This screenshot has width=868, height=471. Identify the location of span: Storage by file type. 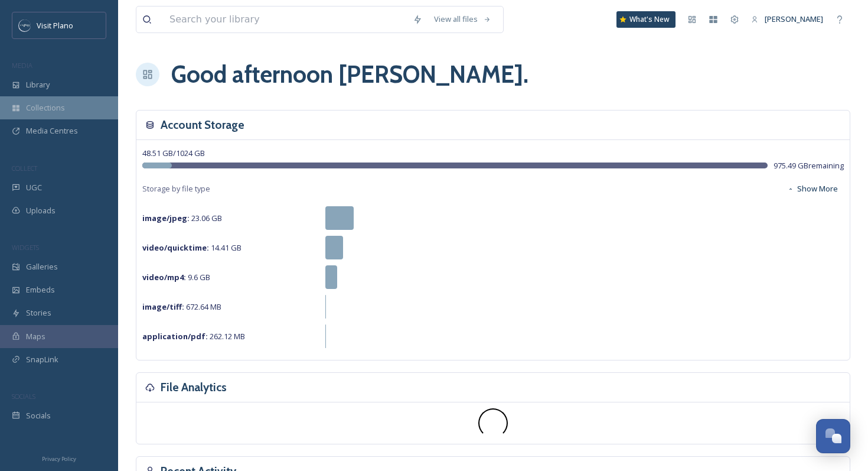
(176, 188).